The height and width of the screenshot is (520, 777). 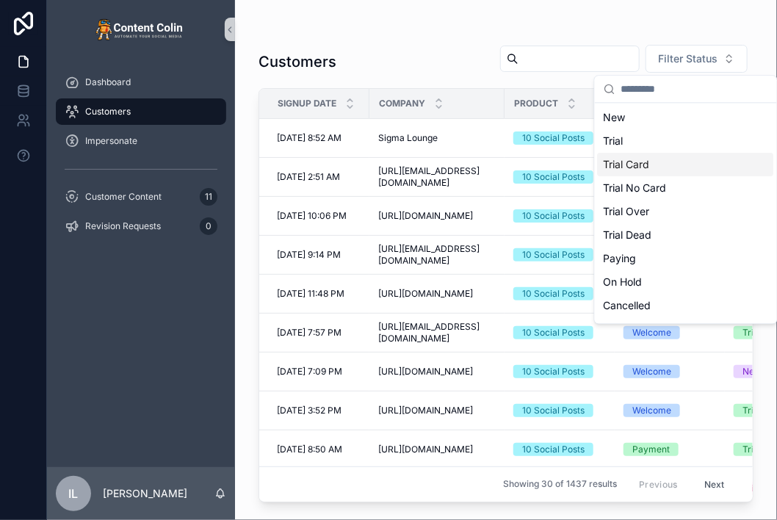 What do you see at coordinates (141, 226) in the screenshot?
I see `a: Revision Requests0` at bounding box center [141, 226].